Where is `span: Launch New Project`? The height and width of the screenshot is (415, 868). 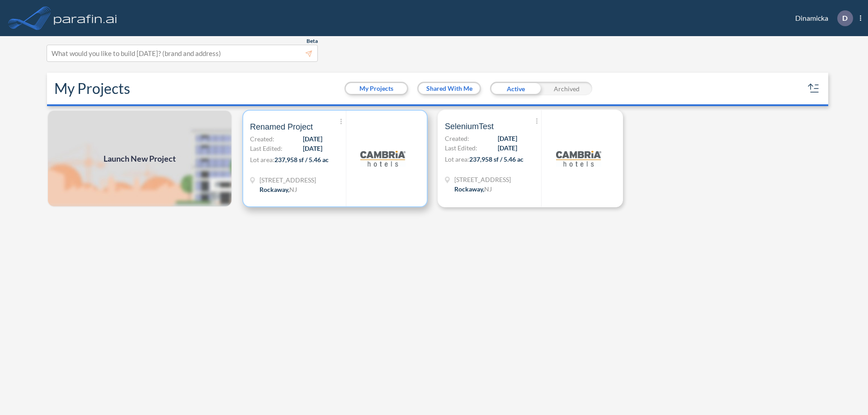 span: Launch New Project is located at coordinates (139, 159).